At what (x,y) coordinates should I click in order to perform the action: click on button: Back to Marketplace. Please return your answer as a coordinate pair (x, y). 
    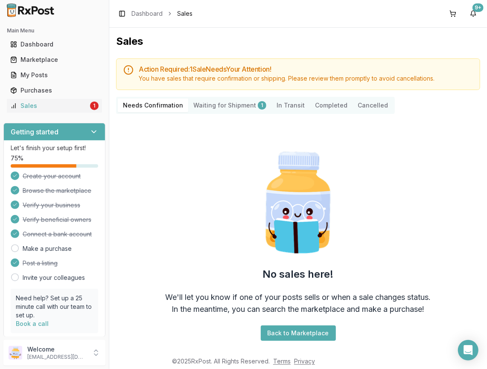
    Looking at the image, I should click on (298, 333).